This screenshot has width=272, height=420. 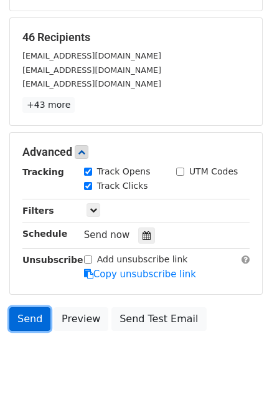 What do you see at coordinates (107, 235) in the screenshot?
I see `span: Send now` at bounding box center [107, 235].